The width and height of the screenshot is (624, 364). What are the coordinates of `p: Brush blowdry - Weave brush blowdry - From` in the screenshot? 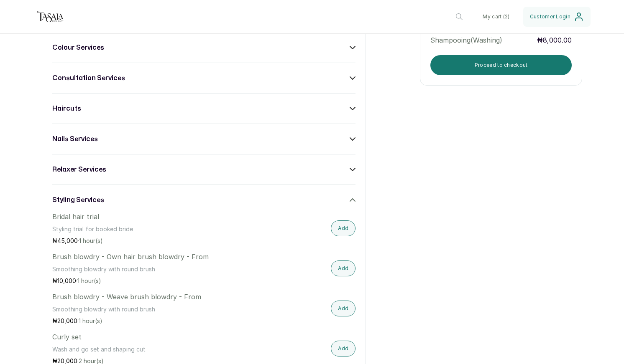 It's located at (159, 297).